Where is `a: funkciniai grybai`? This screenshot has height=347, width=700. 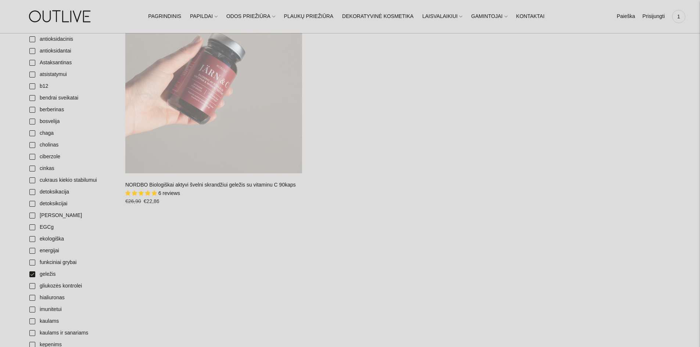
a: funkciniai grybai is located at coordinates (71, 263).